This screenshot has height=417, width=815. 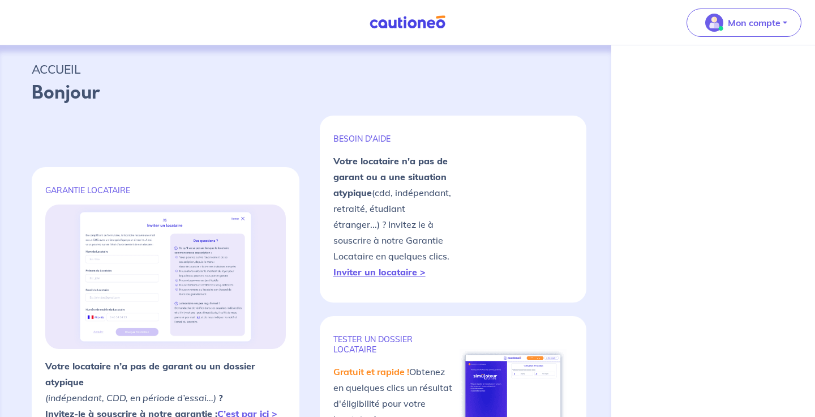 I want to click on p: (cdd, indépendant, retraité, étudiant étranger...) ? Invitez le à souscrire à notre Garantie Loca..., so click(x=393, y=216).